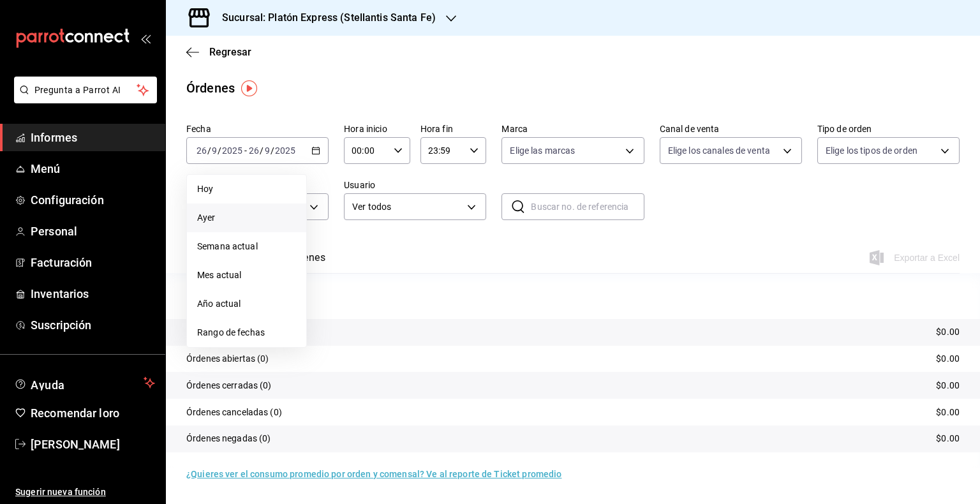 The width and height of the screenshot is (980, 504). Describe the element at coordinates (146, 39) in the screenshot. I see `button: abrir_cajón_menú` at that location.